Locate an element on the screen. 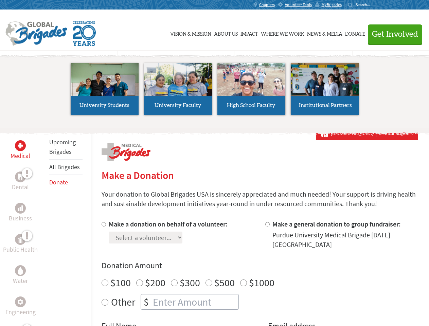 The image size is (429, 326). span: High School Faculty is located at coordinates (251, 105).